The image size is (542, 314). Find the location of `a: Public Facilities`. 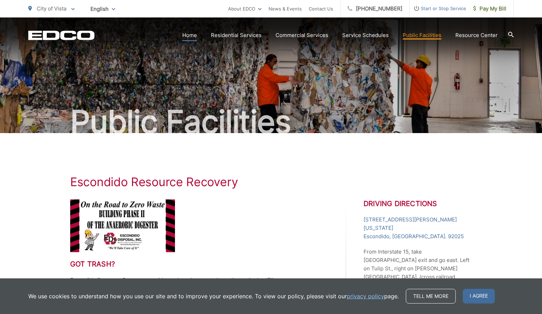

a: Public Facilities is located at coordinates (422, 35).